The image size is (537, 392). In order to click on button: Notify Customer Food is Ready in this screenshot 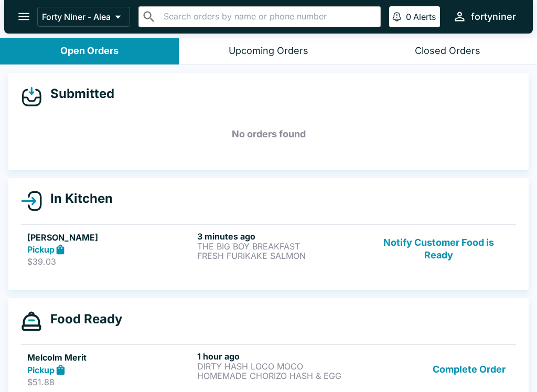, I will do `click(438, 249)`.